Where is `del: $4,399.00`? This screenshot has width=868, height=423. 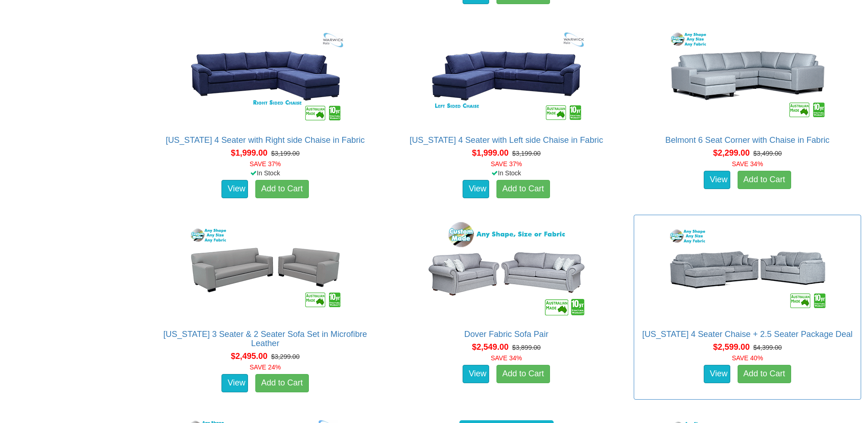
del: $4,399.00 is located at coordinates (767, 348).